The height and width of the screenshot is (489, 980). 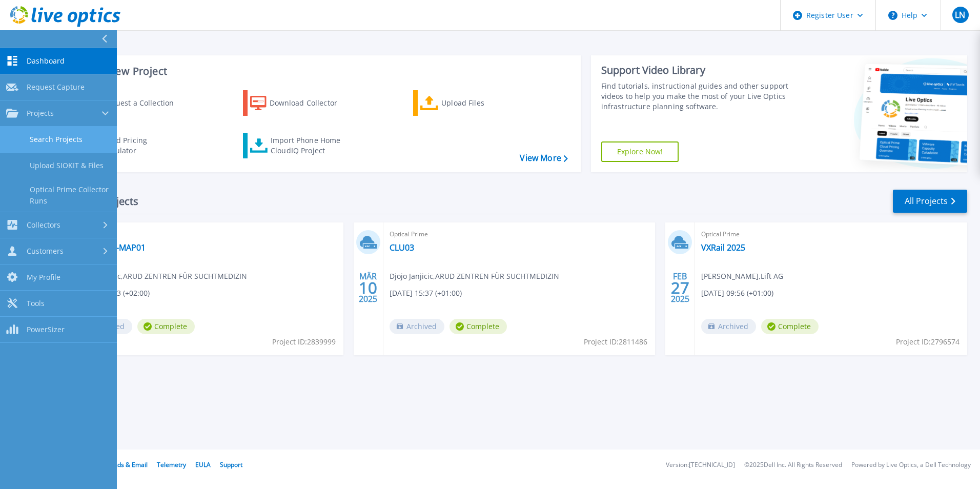 I want to click on div: MÄR 2025, so click(x=368, y=288).